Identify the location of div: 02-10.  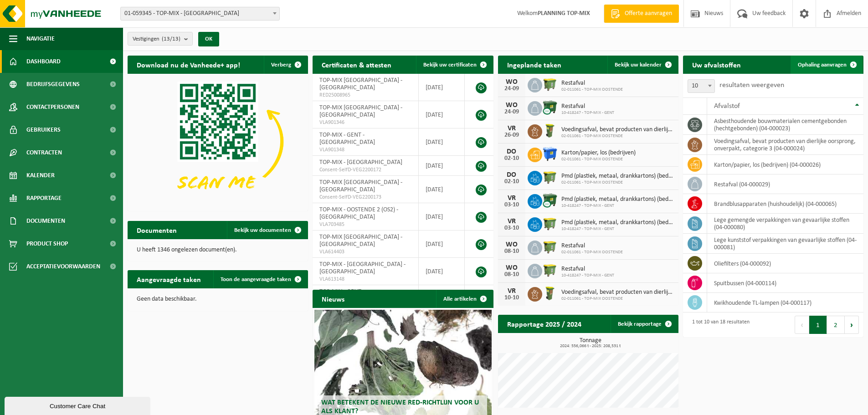
(511, 158).